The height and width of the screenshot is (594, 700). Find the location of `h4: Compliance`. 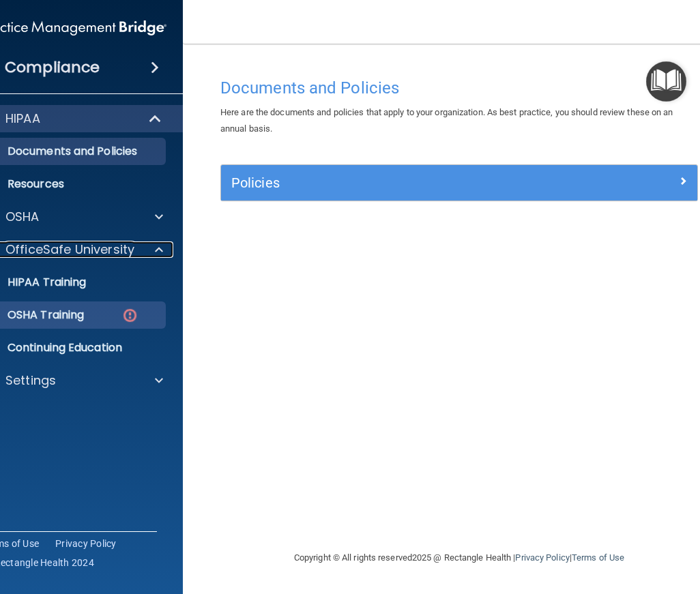

h4: Compliance is located at coordinates (52, 67).